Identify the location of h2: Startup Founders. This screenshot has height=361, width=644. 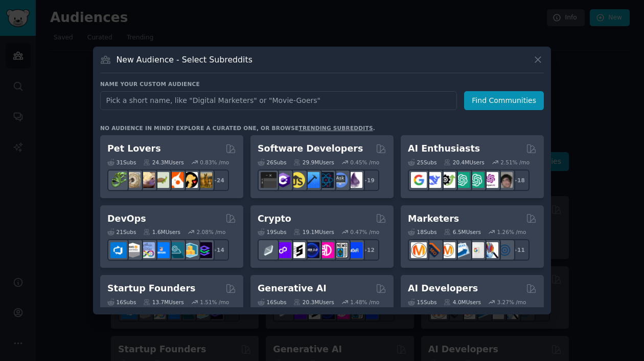
(151, 288).